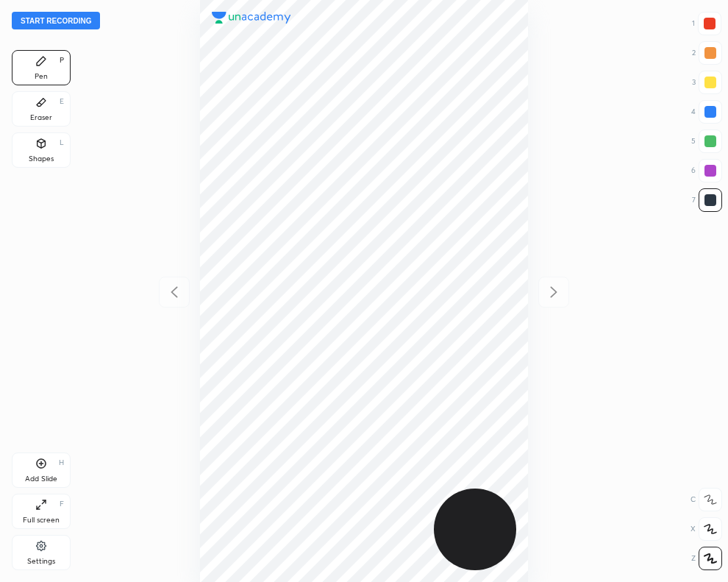 The height and width of the screenshot is (582, 728). Describe the element at coordinates (707, 53) in the screenshot. I see `div: 2` at that location.